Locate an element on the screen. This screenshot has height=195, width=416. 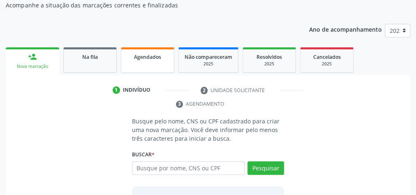
span: Cancelados is located at coordinates (327, 57).